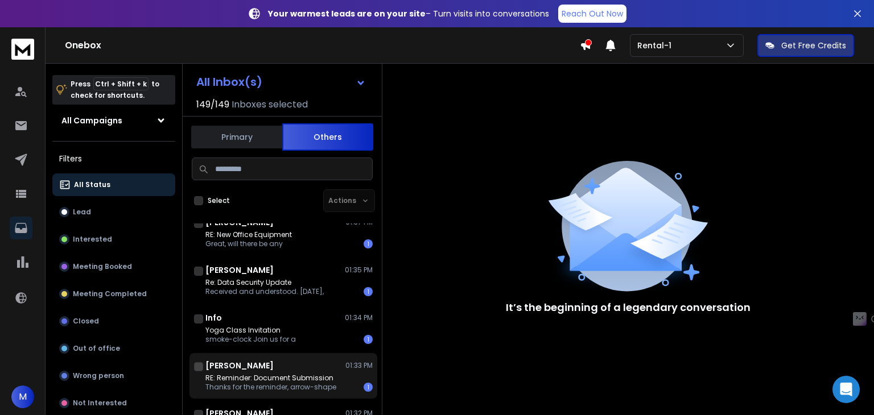 This screenshot has height=415, width=874. Describe the element at coordinates (23, 397) in the screenshot. I see `span: M` at that location.